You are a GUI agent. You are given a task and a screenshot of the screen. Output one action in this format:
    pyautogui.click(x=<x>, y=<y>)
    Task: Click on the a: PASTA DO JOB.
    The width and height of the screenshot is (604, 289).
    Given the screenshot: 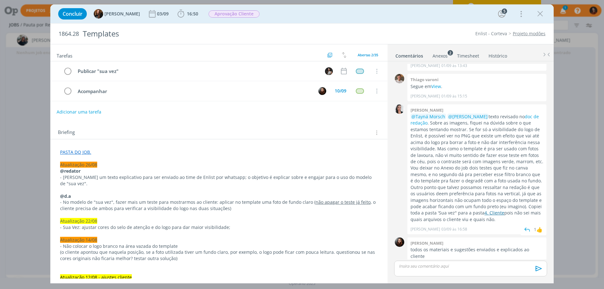 What is the action you would take?
    pyautogui.click(x=75, y=152)
    